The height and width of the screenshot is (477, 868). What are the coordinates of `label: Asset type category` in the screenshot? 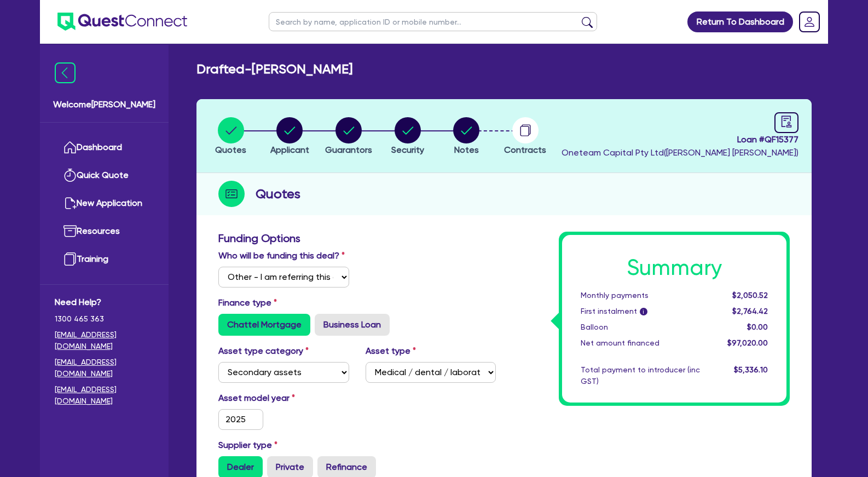 It's located at (263, 351).